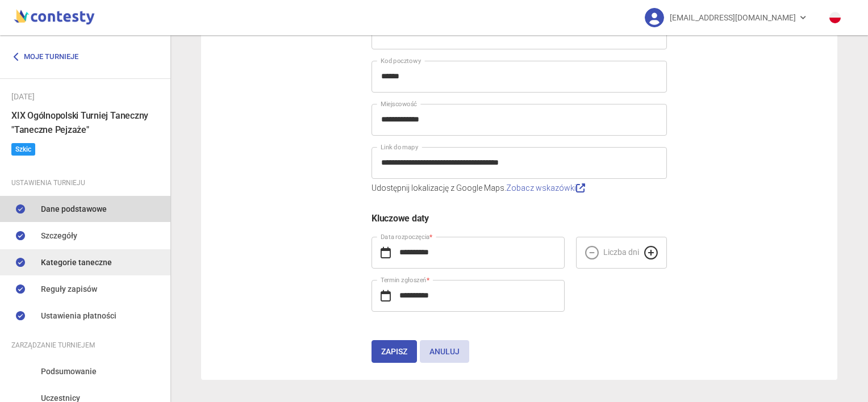 The image size is (868, 402). Describe the element at coordinates (23, 150) in the screenshot. I see `span: Szkic` at that location.